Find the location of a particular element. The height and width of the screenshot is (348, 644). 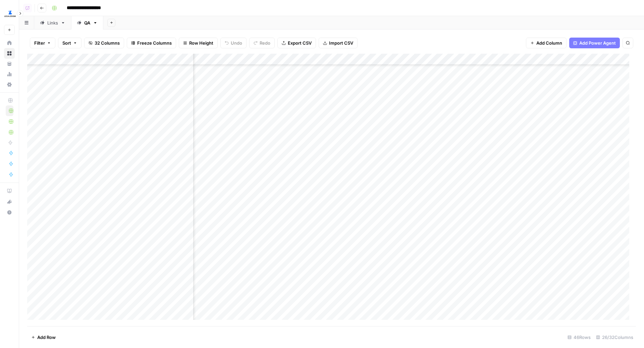

span: 32 Columns is located at coordinates (107, 43).